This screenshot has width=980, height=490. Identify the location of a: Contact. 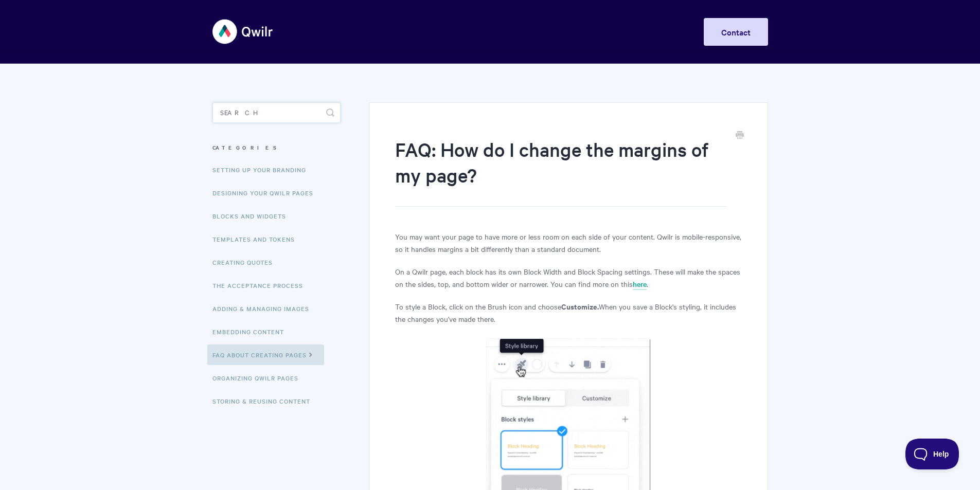
(735, 32).